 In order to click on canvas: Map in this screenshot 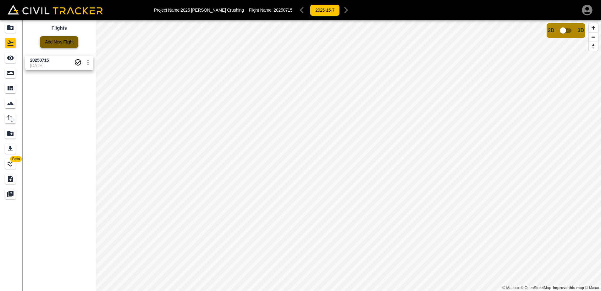, I will do `click(348, 155)`.